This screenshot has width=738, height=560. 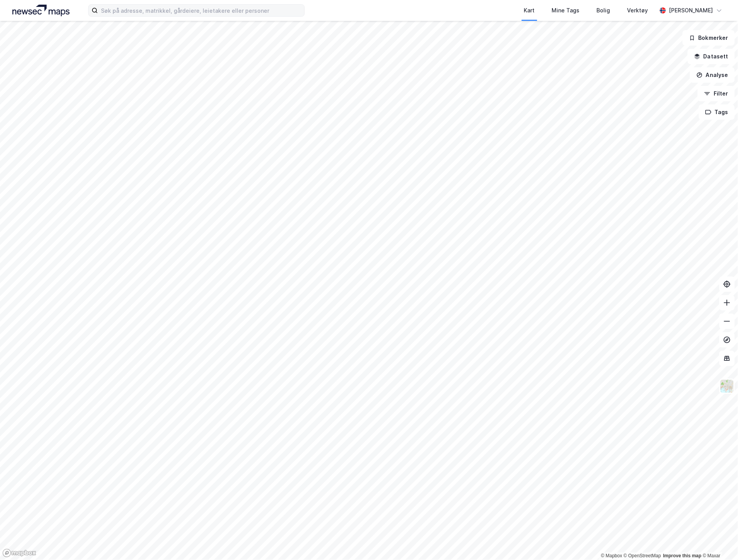 I want to click on input: Søk på adresse, matrikkel, gårdeiere, leietakere eller personer, so click(x=201, y=10).